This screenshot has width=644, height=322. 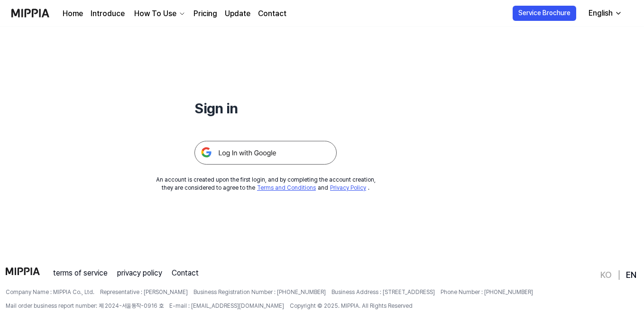 I want to click on a: terms of service, so click(x=80, y=273).